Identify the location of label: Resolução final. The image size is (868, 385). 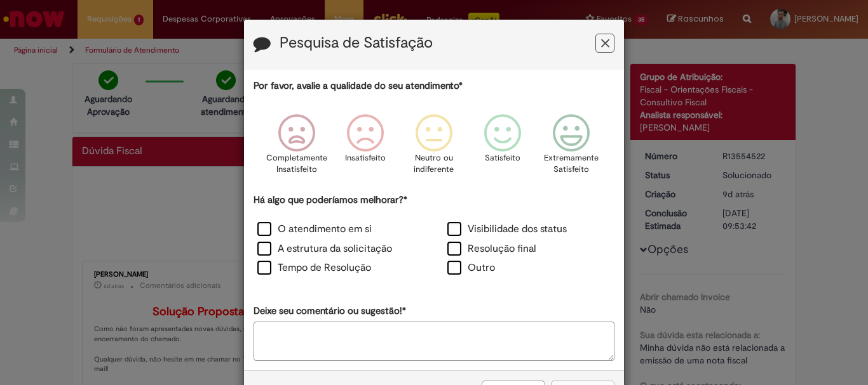
(492, 248).